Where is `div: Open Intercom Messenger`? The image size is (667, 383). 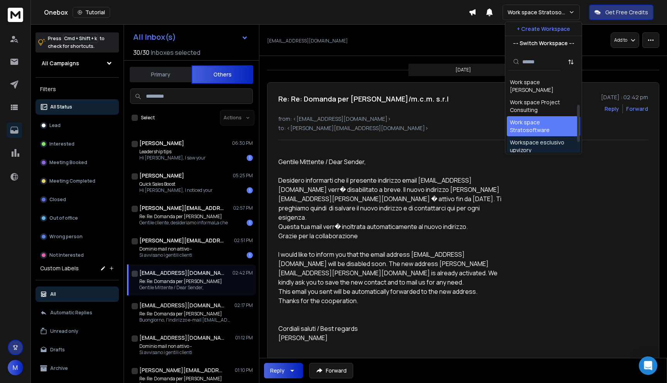
div: Open Intercom Messenger is located at coordinates (648, 366).